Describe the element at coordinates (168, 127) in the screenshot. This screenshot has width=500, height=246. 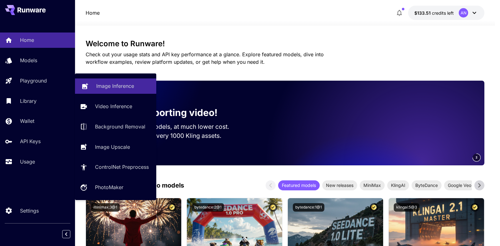
I see `p: Run the best video models, at much lower cost.` at that location.